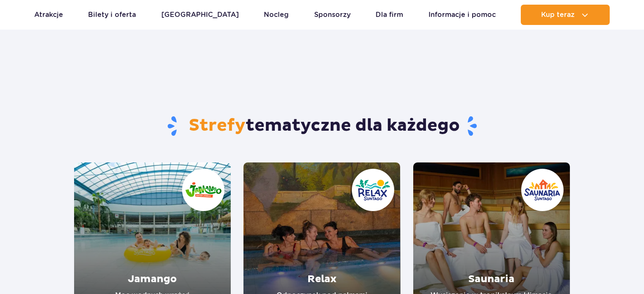 This screenshot has width=644, height=294. I want to click on a: Dla firm, so click(389, 15).